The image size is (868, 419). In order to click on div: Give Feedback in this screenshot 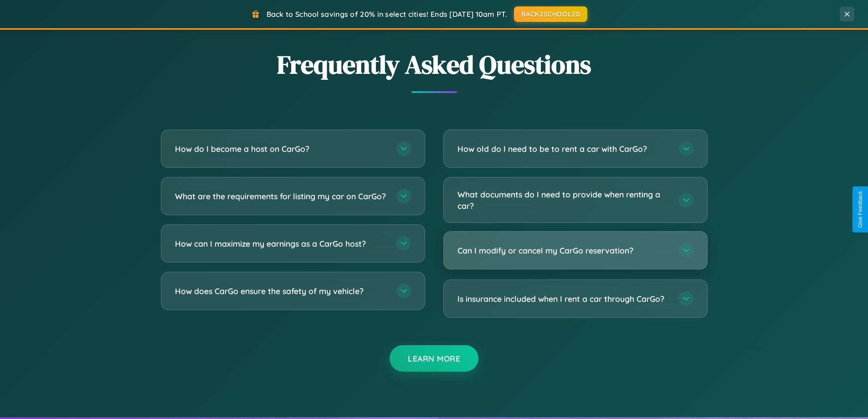, I will do `click(860, 209)`.